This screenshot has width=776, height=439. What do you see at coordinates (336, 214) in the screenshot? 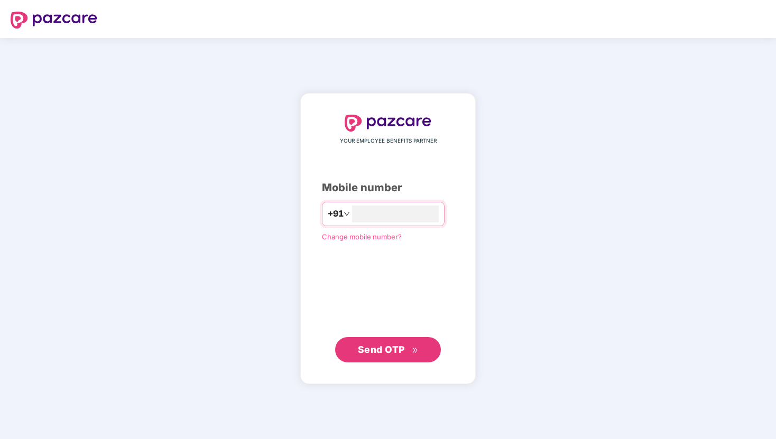
I see `span: +91` at bounding box center [336, 214].